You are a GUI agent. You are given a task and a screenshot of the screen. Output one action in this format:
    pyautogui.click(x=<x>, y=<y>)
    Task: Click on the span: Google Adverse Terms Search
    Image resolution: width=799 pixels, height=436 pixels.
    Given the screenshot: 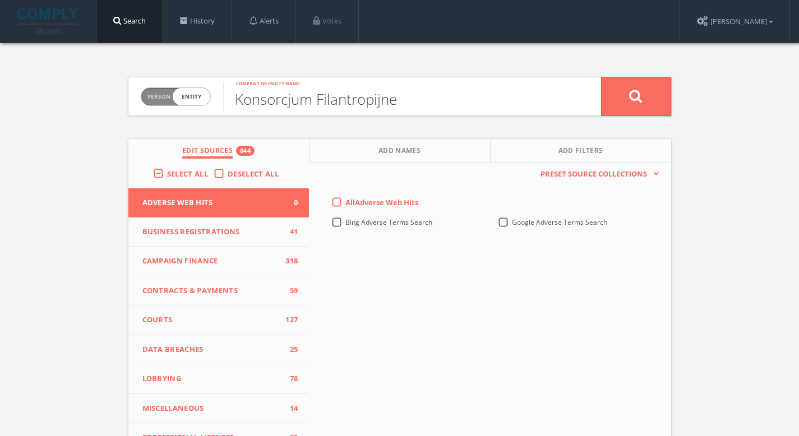 What is the action you would take?
    pyautogui.click(x=559, y=222)
    